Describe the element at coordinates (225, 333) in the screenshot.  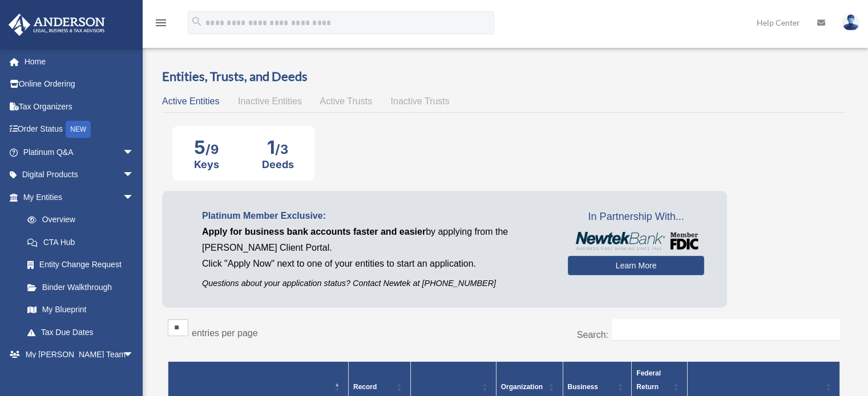
I see `label: entries per page` at that location.